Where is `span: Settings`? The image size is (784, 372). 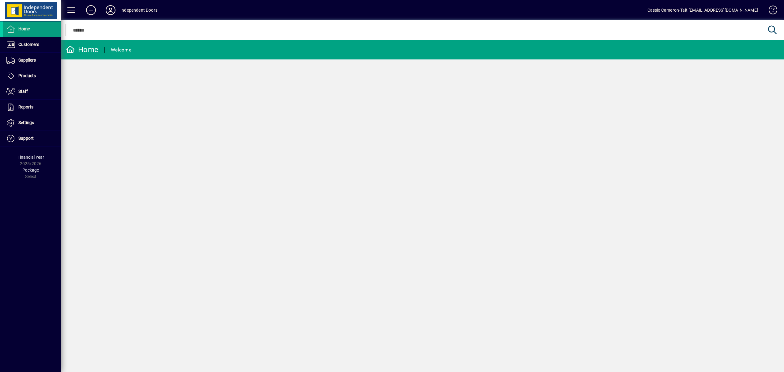 span: Settings is located at coordinates (26, 122).